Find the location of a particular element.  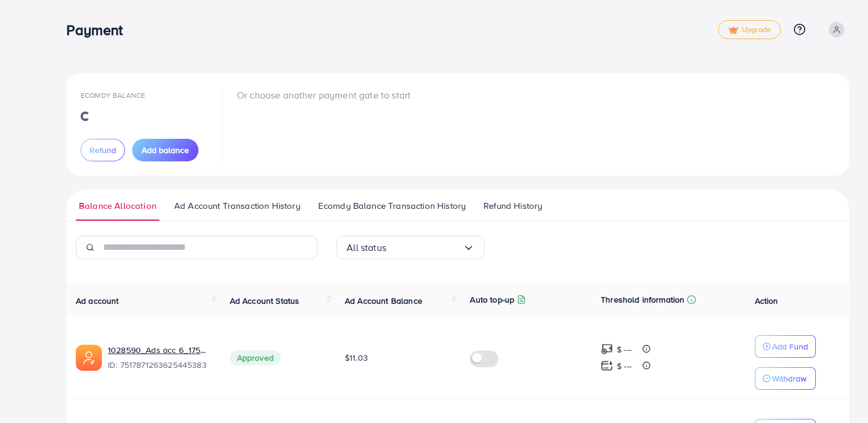

div: Search for option is located at coordinates (411, 248).